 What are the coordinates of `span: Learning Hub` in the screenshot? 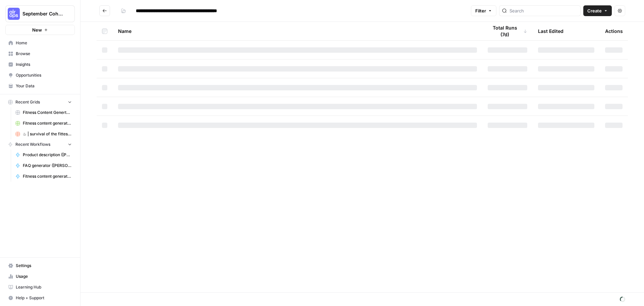 It's located at (44, 287).